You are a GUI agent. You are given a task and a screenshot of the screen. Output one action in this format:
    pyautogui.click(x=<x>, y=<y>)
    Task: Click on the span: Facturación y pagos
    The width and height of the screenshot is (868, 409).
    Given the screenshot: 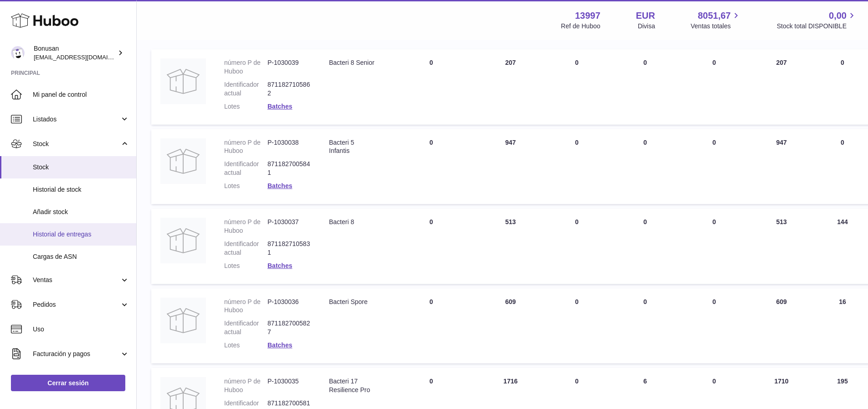 What is the action you would take?
    pyautogui.click(x=76, y=353)
    